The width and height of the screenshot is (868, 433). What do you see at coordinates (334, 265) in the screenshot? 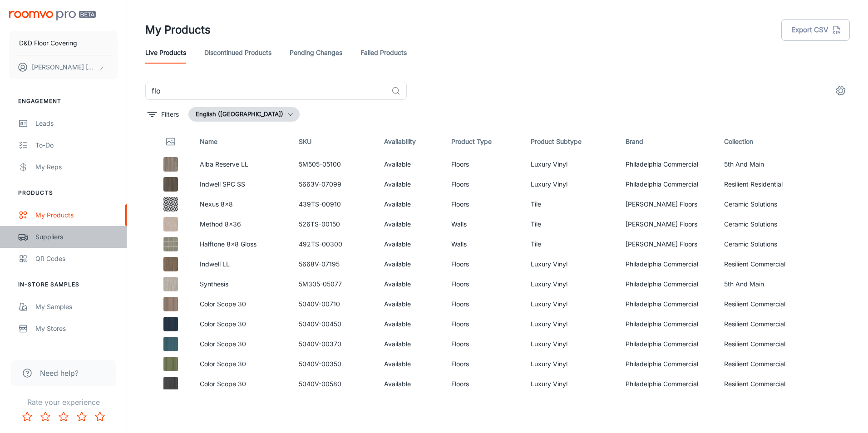
I see `td: 5668V-07195` at bounding box center [334, 265].